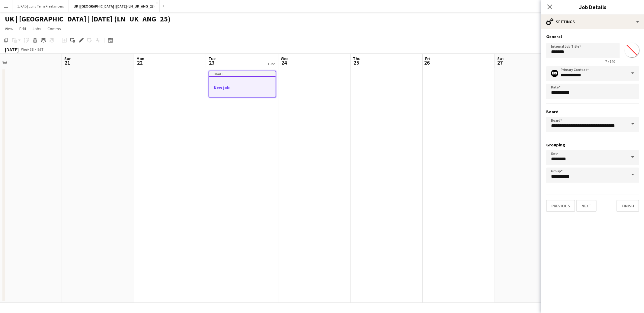 This screenshot has height=313, width=644. What do you see at coordinates (23, 29) in the screenshot?
I see `a: Edit` at bounding box center [23, 29].